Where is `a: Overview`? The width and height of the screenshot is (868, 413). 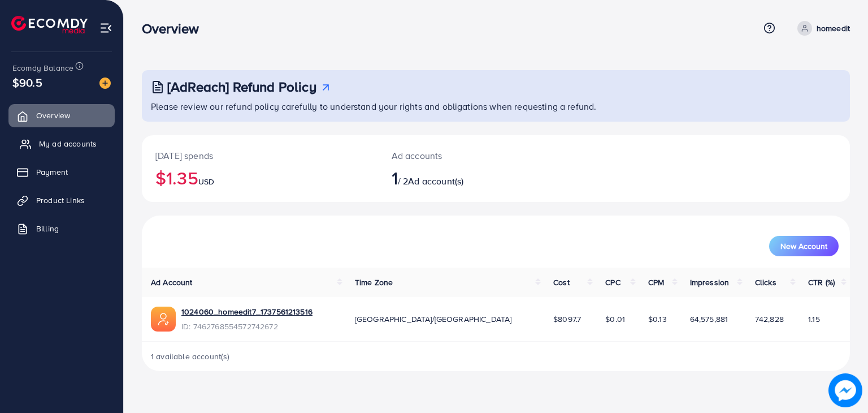 a: Overview is located at coordinates (62, 115).